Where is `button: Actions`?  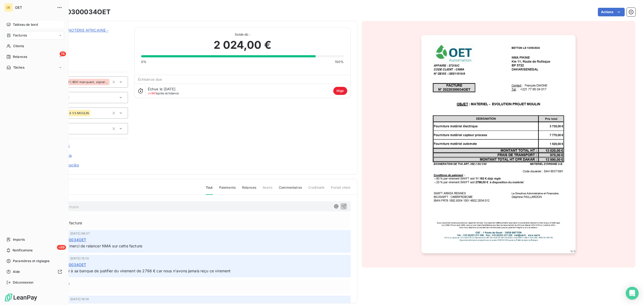 button: Actions is located at coordinates (611, 12).